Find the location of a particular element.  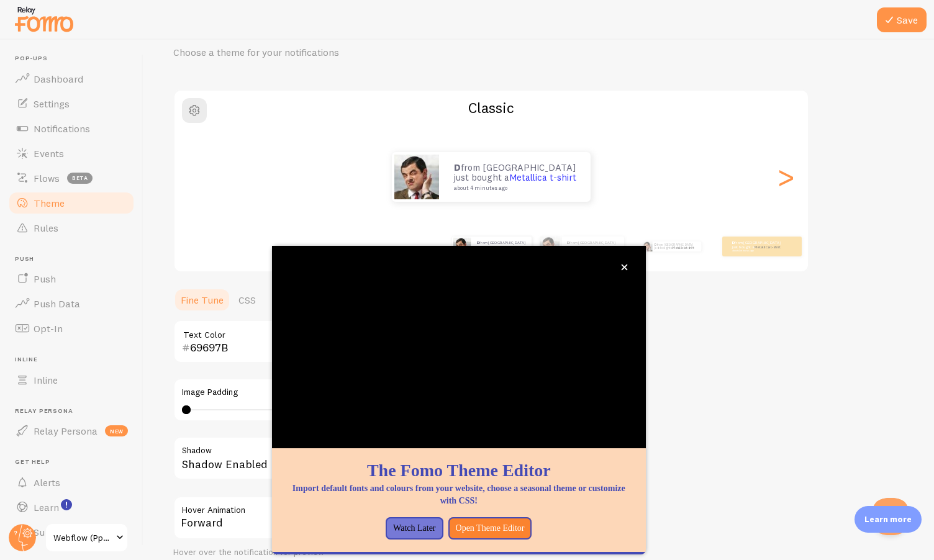

a: Theme is located at coordinates (71, 203).